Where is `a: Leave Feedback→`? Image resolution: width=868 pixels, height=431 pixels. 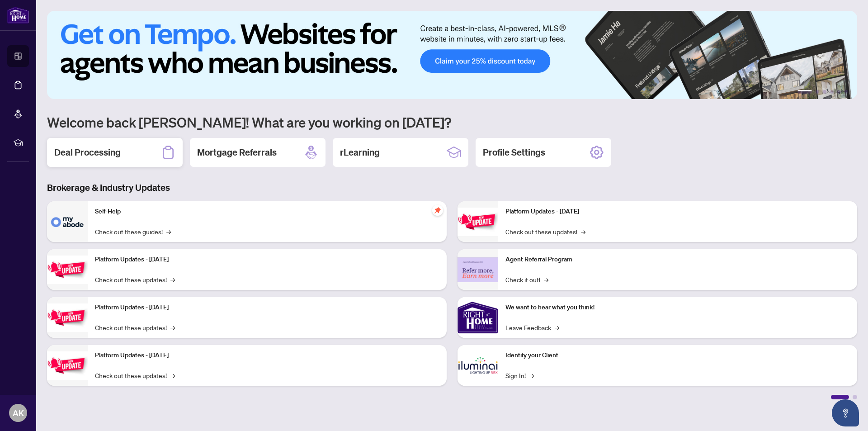 a: Leave Feedback→ is located at coordinates (532, 327).